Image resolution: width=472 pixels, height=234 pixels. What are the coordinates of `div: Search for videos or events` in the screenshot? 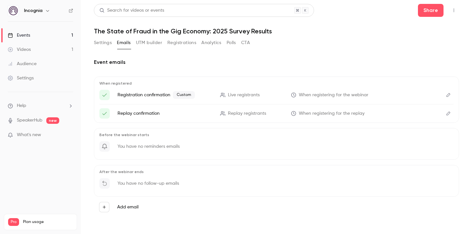 It's located at (132, 10).